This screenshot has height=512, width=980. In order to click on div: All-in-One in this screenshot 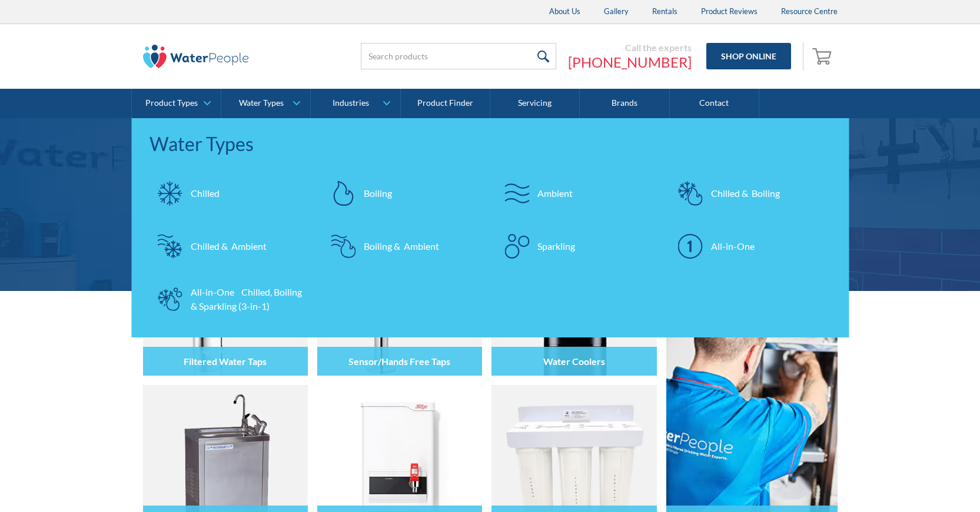, I will do `click(733, 247)`.